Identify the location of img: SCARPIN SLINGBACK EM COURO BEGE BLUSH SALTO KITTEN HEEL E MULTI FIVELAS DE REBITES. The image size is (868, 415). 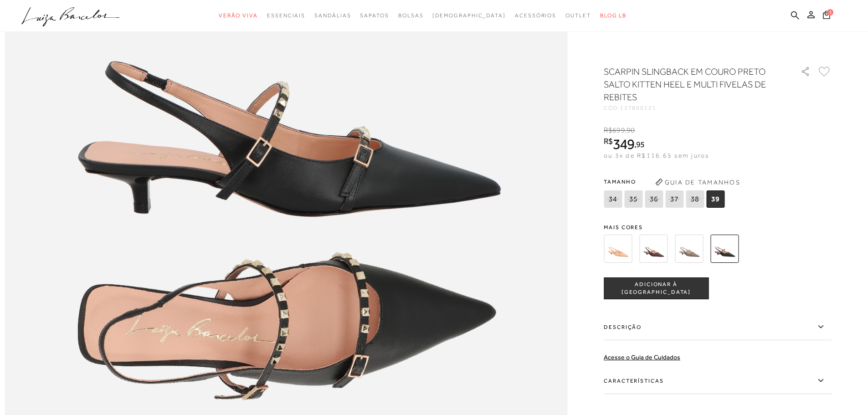
(618, 249).